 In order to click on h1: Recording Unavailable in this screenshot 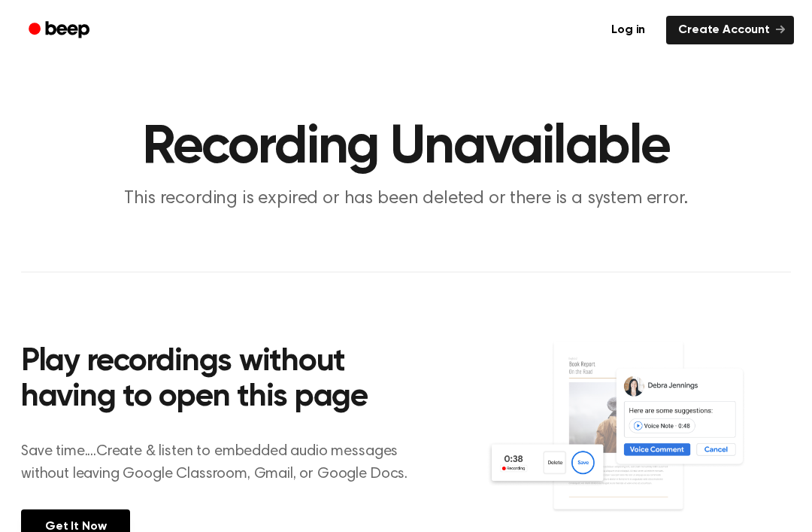, I will do `click(406, 147)`.